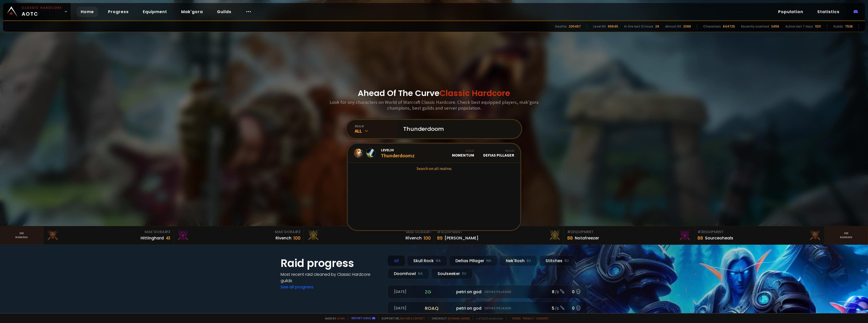 The height and width of the screenshot is (323, 868). I want to click on a: Mak'Gora#1Rîvench100, so click(369, 236).